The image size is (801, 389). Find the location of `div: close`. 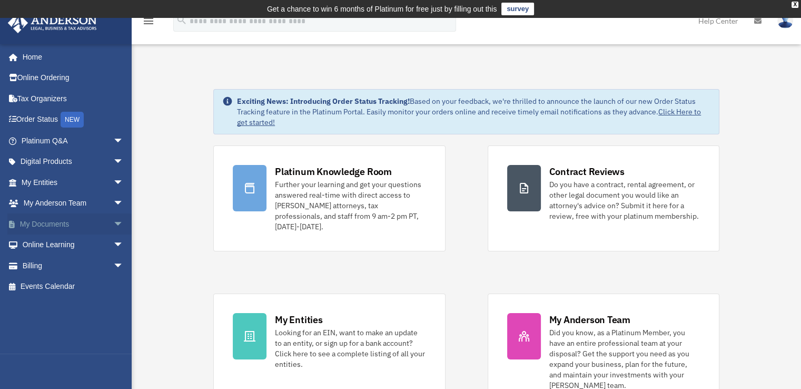

div: close is located at coordinates (794, 5).